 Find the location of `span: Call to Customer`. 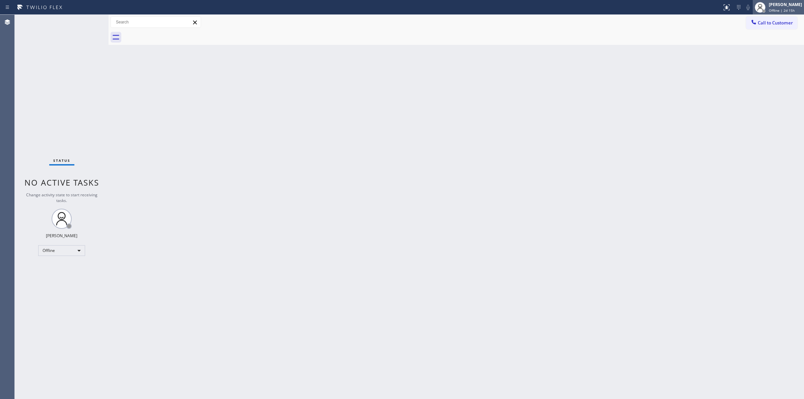

span: Call to Customer is located at coordinates (775, 23).